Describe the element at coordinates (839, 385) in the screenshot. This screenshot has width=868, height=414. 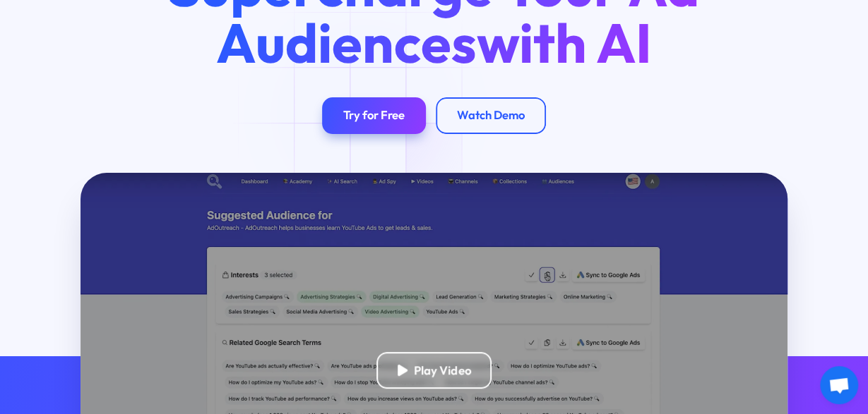
I see `a: Open chat` at that location.